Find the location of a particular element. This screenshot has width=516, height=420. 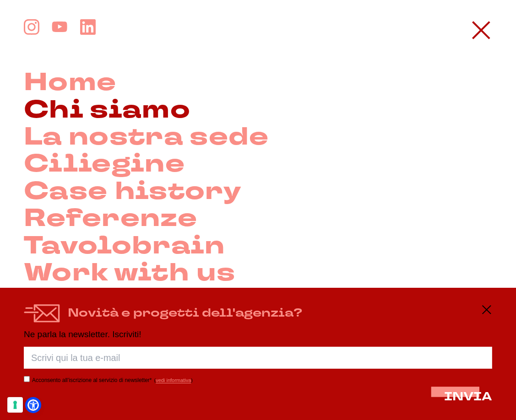

button: Le tue preferenze relative al consenso per le tecnologie di tracciamento is located at coordinates (15, 405).